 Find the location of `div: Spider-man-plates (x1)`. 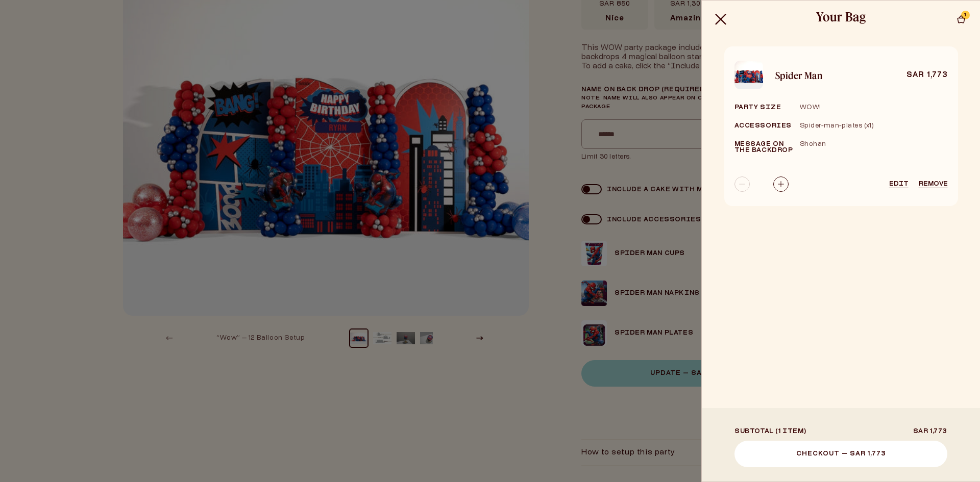

div: Spider-man-plates (x1) is located at coordinates (837, 126).